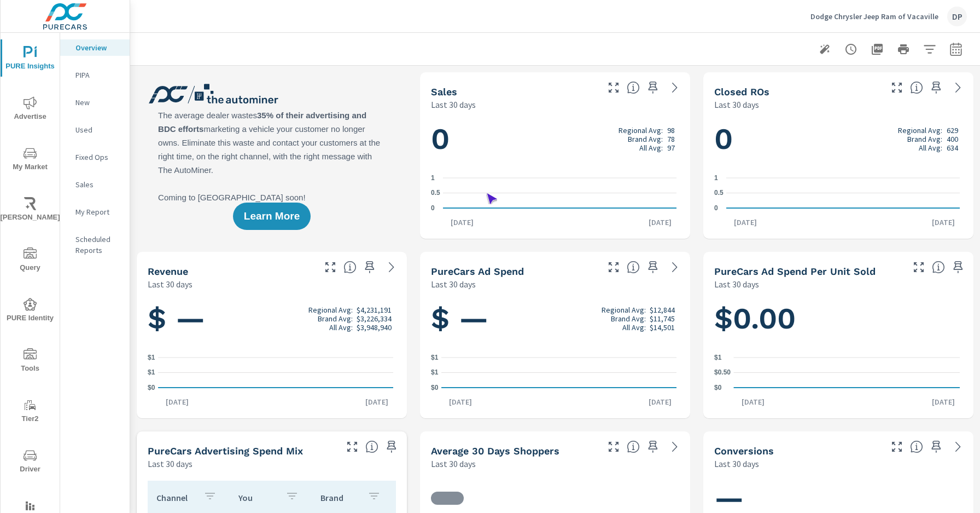  What do you see at coordinates (94, 244) in the screenshot?
I see `div: Scheduled Reports` at bounding box center [94, 244].